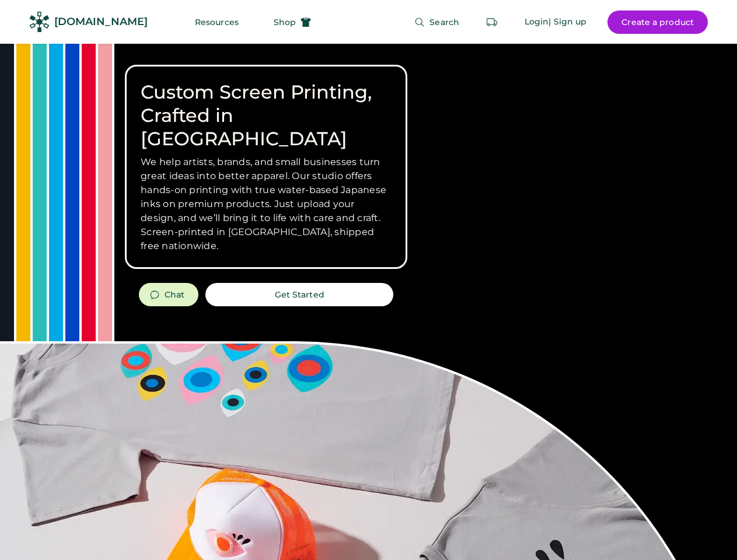 The width and height of the screenshot is (737, 560). Describe the element at coordinates (300, 295) in the screenshot. I see `button: Get Started` at that location.